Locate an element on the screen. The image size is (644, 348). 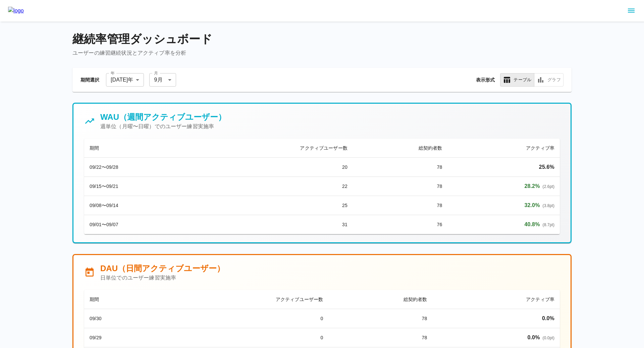
p: 表示形式 is located at coordinates (485, 80).